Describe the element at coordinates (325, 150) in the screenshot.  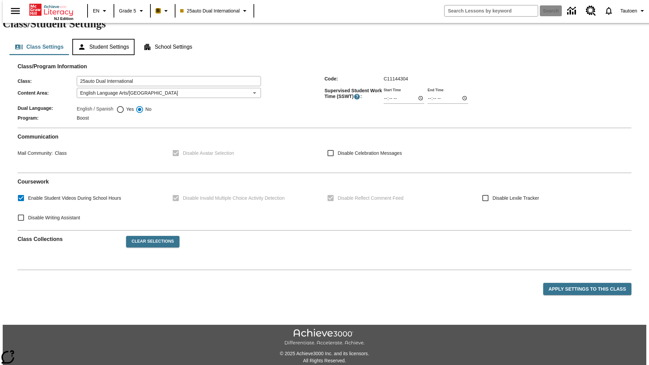
I see `div: Communication` at that location.